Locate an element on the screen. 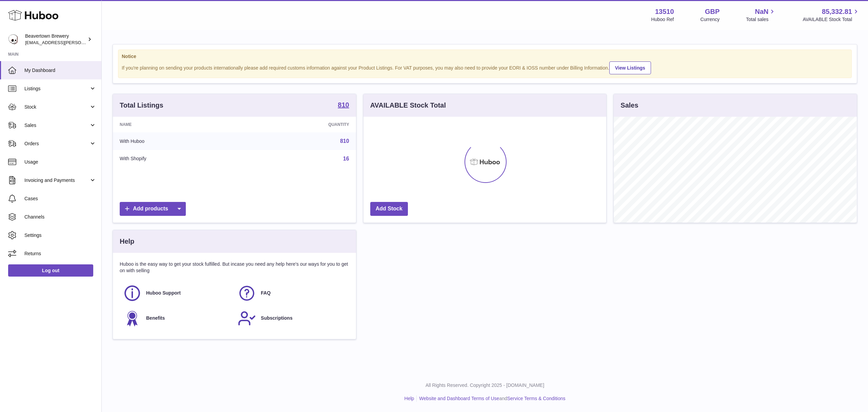 The width and height of the screenshot is (868, 412). strong: 810 is located at coordinates (343, 105).